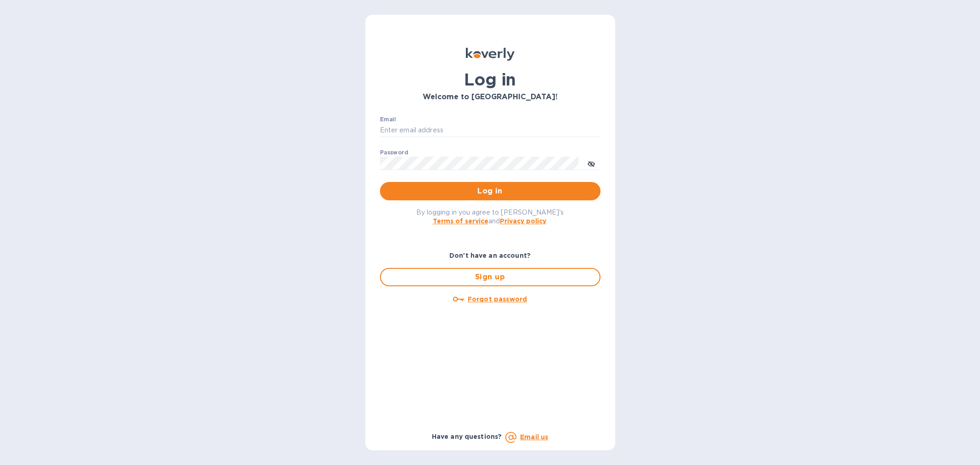  Describe the element at coordinates (388, 119) in the screenshot. I see `label: Email` at that location.